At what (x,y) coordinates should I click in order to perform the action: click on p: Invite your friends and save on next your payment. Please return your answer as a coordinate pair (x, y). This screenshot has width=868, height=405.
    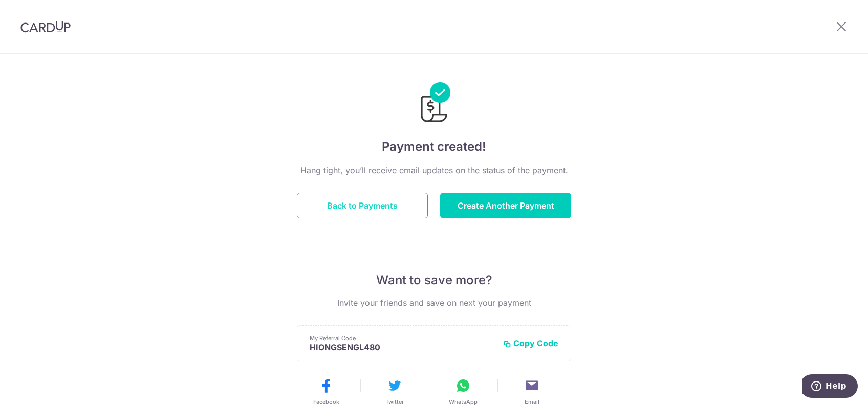
    Looking at the image, I should click on (434, 303).